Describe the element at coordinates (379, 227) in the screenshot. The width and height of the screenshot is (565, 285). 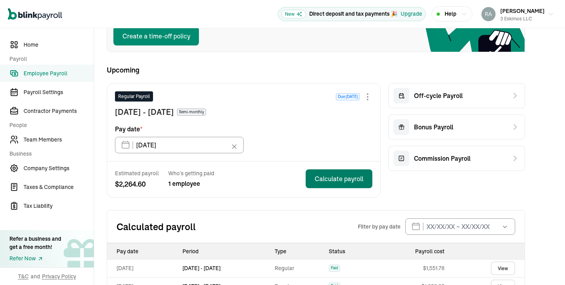
I see `span: Filter by pay date` at that location.